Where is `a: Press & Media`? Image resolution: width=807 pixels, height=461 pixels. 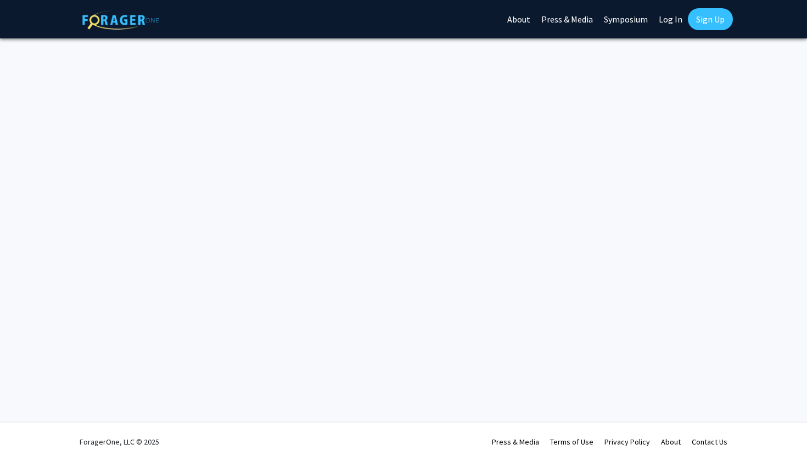
a: Press & Media is located at coordinates (516, 442).